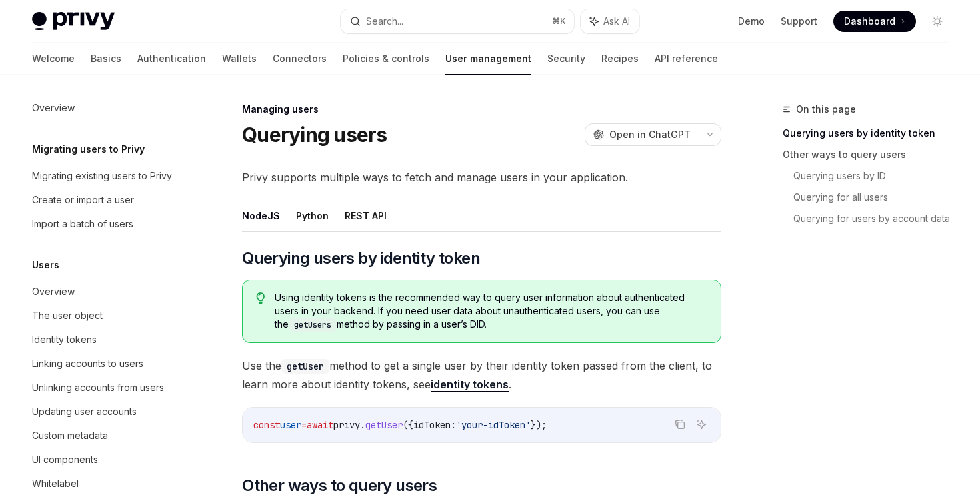 This screenshot has width=980, height=497. What do you see at coordinates (315, 135) in the screenshot?
I see `h1: Querying users` at bounding box center [315, 135].